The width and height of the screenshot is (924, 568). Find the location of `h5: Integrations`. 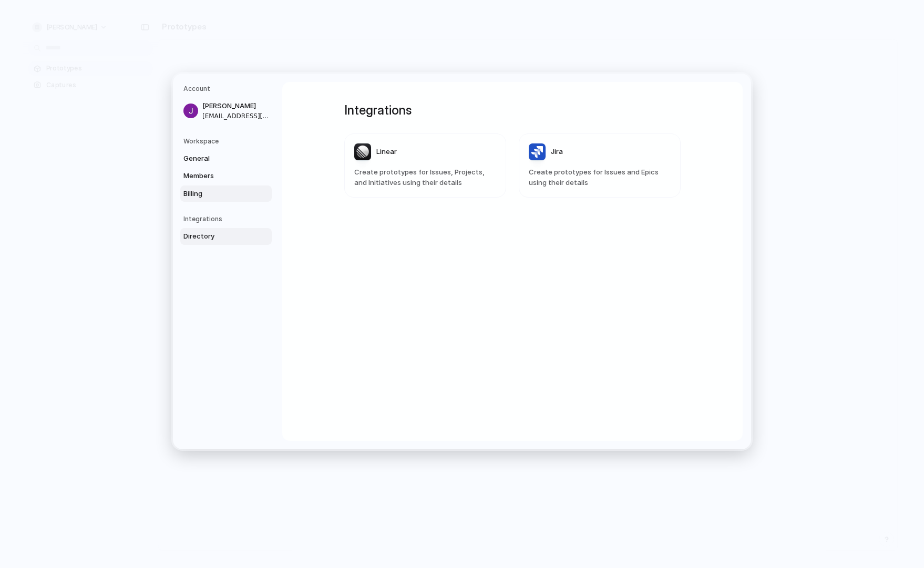

h5: Integrations is located at coordinates (228, 219).